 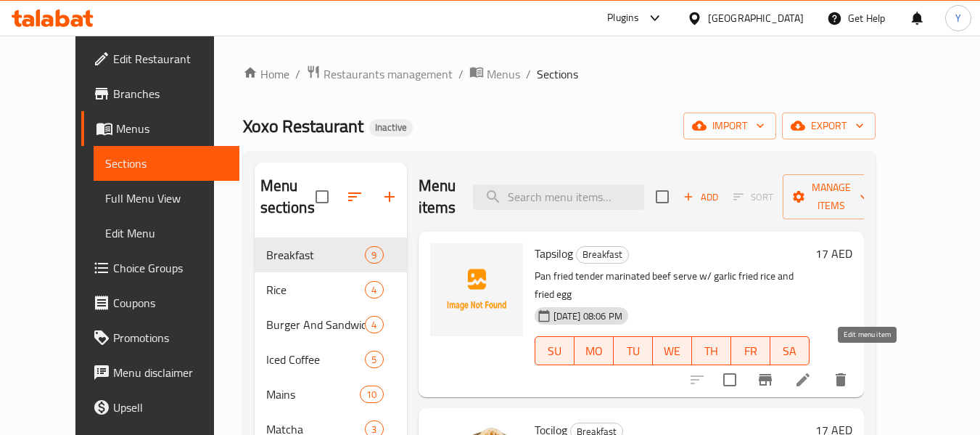 I want to click on span: 5, so click(x=374, y=359).